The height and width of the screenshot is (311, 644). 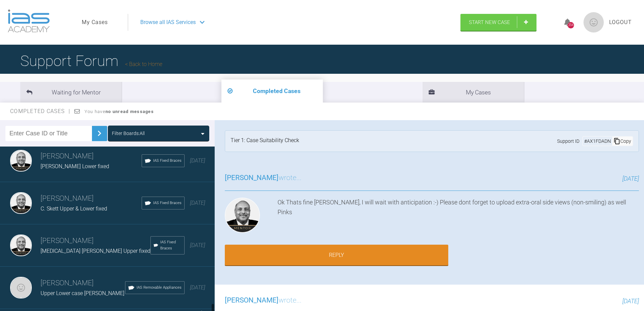 What do you see at coordinates (570, 25) in the screenshot?
I see `div: 354` at bounding box center [570, 25].